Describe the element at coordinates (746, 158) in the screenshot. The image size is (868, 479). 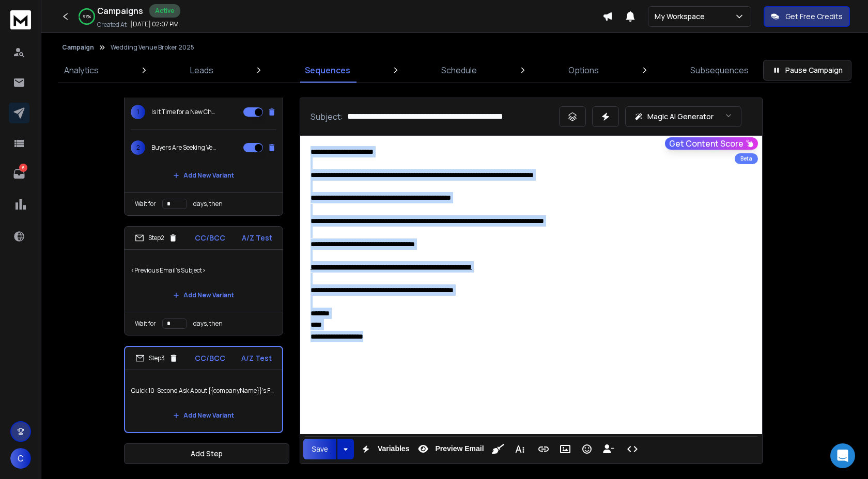
I see `div: Beta` at that location.